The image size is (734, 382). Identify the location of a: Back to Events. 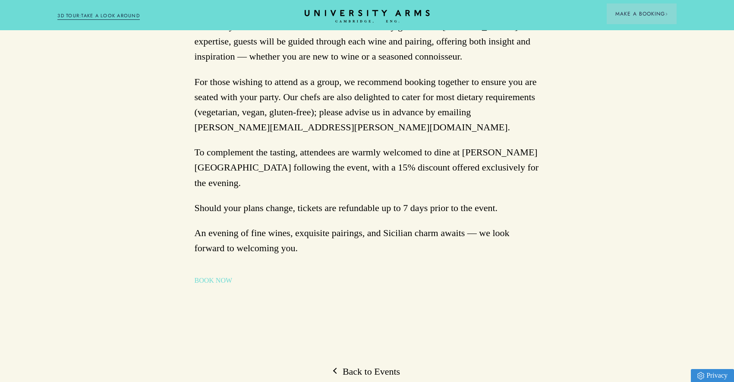
(367, 372).